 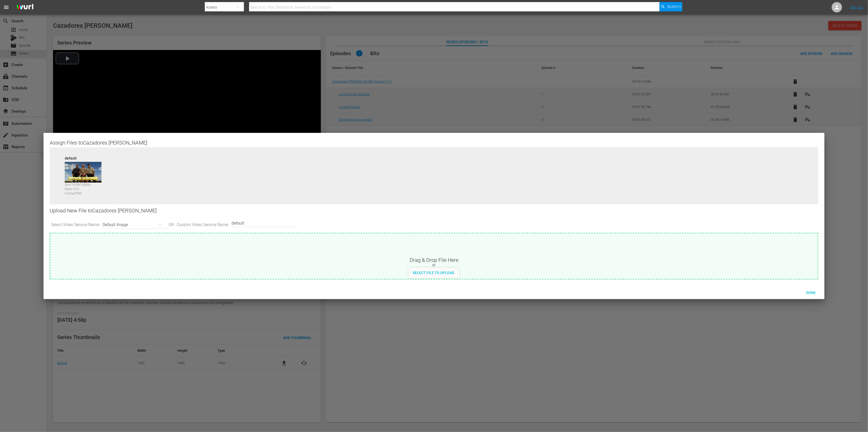 What do you see at coordinates (434, 259) in the screenshot?
I see `div: Drag & Drop File Here` at bounding box center [434, 259].